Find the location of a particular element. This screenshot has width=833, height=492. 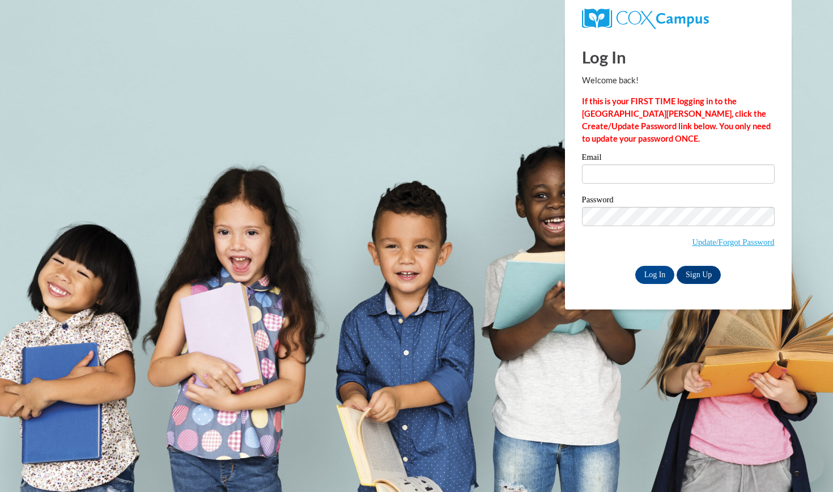

input: Log In is located at coordinates (655, 275).